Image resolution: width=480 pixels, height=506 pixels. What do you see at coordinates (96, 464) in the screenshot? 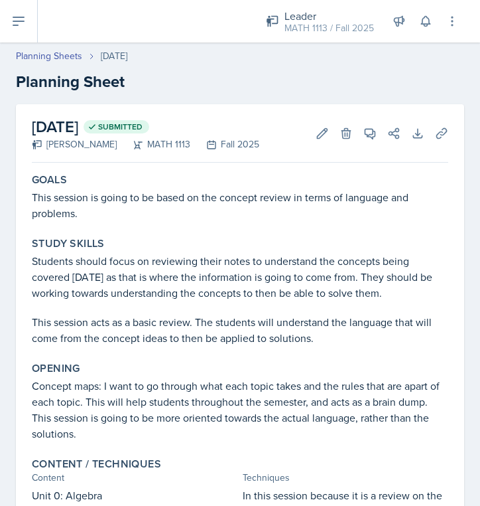
I see `label: Content / Techniques` at bounding box center [96, 464].